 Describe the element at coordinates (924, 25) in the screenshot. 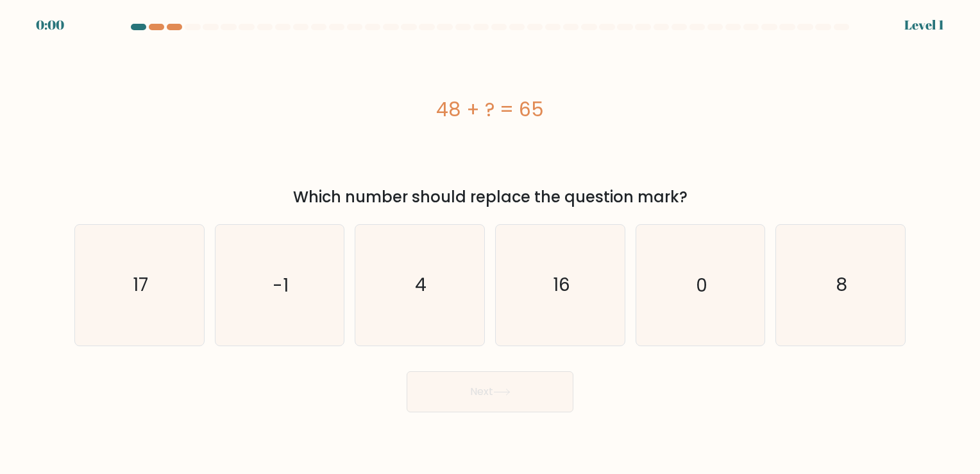

I see `div: Level 1` at that location.